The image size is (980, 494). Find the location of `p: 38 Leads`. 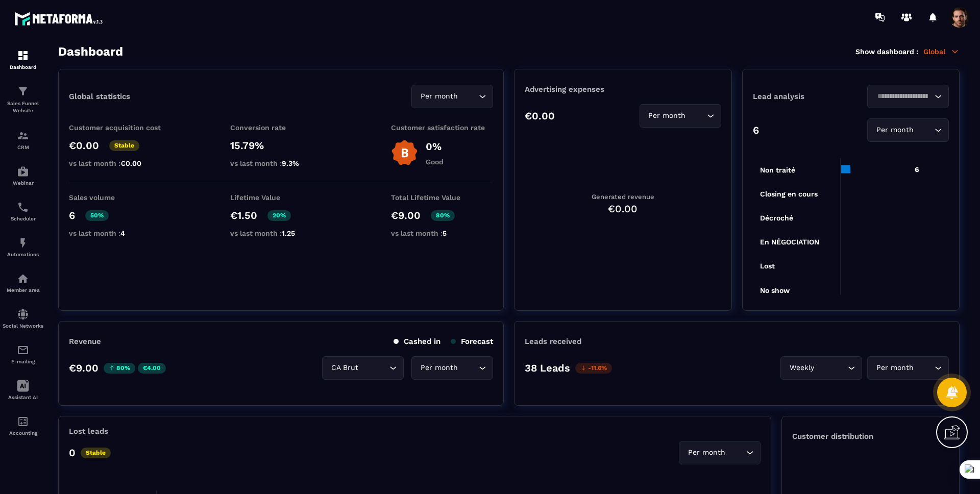

p: 38 Leads is located at coordinates (547, 368).